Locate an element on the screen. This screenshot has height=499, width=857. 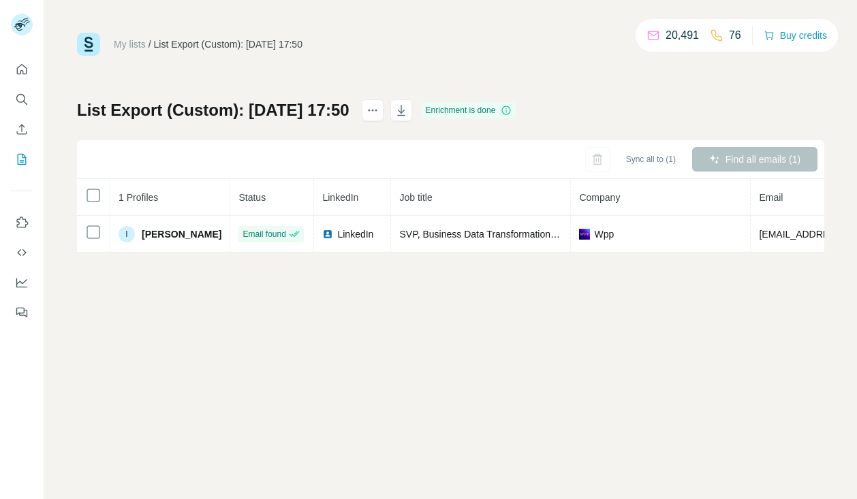
button: My lists is located at coordinates (22, 159).